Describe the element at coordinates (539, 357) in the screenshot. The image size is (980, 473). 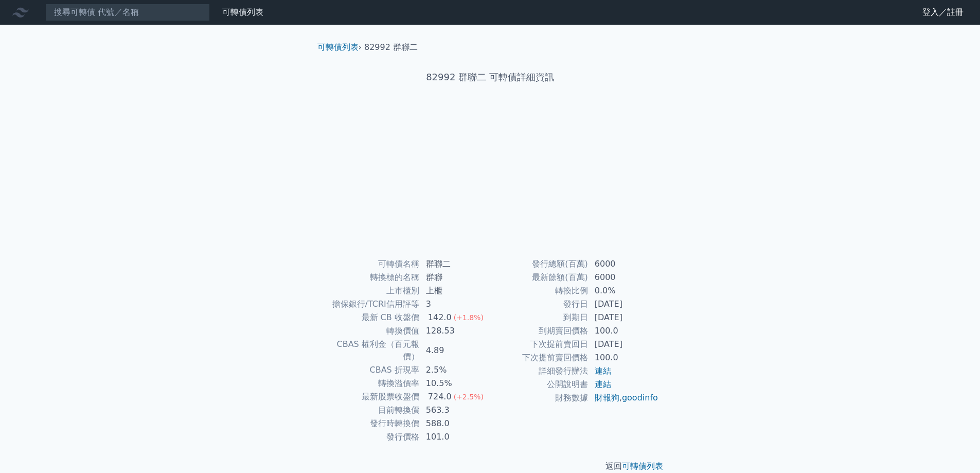
I see `td: 下次提前賣回價格` at that location.